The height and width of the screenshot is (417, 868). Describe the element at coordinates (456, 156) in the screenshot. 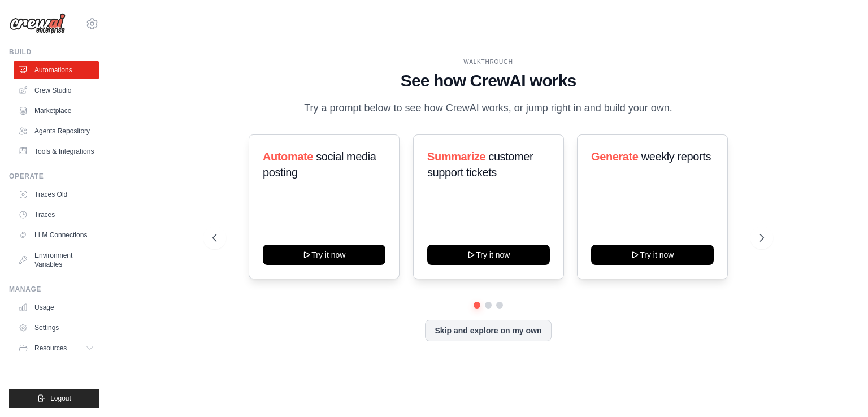

I see `span: Summarize` at that location.